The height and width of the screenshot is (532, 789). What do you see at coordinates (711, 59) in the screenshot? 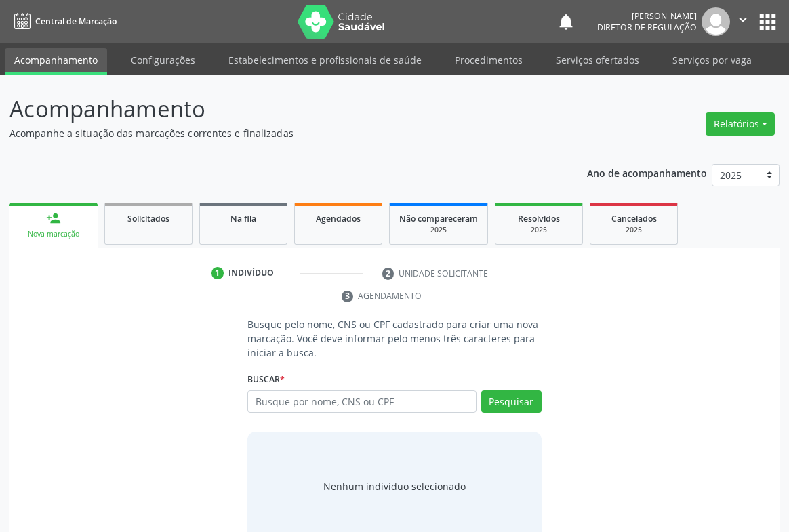
I see `a: Serviços por vaga` at bounding box center [711, 59].